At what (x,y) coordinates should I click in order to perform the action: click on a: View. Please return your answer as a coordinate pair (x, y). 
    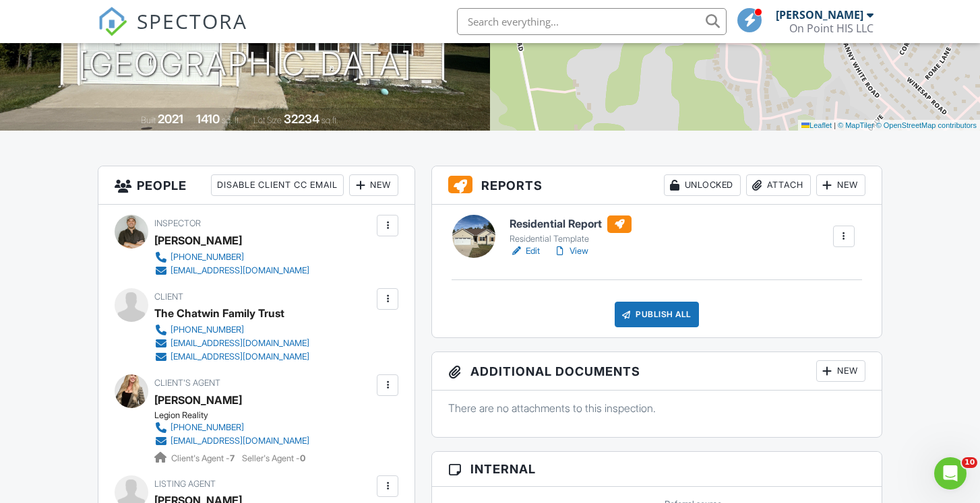
    Looking at the image, I should click on (571, 252).